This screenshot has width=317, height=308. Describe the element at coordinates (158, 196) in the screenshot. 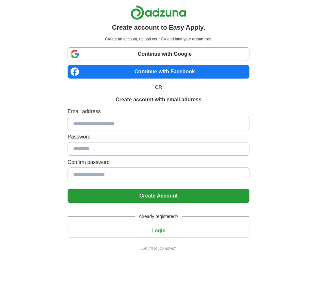

I see `button: Create Account` at that location.